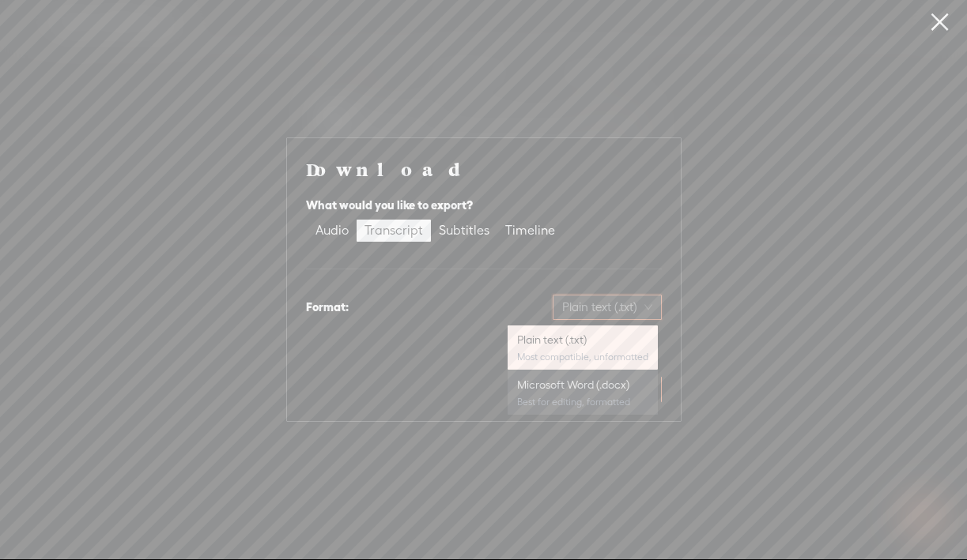 This screenshot has width=967, height=560. I want to click on span: Plain text (.txt), so click(607, 307).